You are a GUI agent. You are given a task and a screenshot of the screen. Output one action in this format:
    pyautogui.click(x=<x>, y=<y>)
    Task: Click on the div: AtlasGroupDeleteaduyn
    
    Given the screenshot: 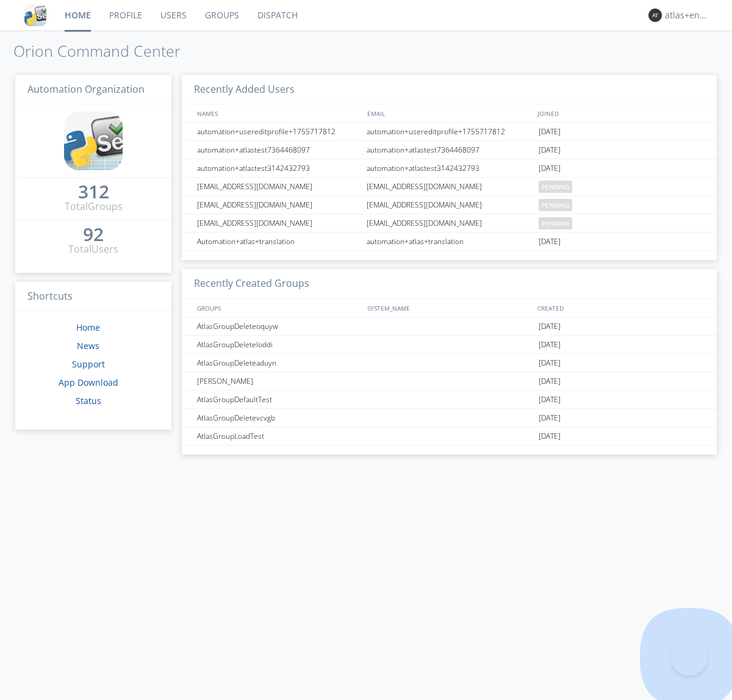 What is the action you would take?
    pyautogui.click(x=278, y=362)
    